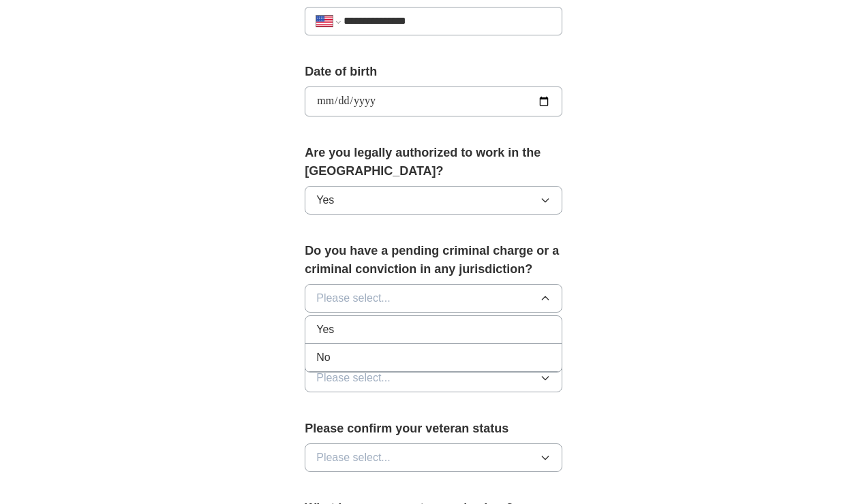 The image size is (867, 504). Describe the element at coordinates (434, 201) in the screenshot. I see `button: Yes` at that location.